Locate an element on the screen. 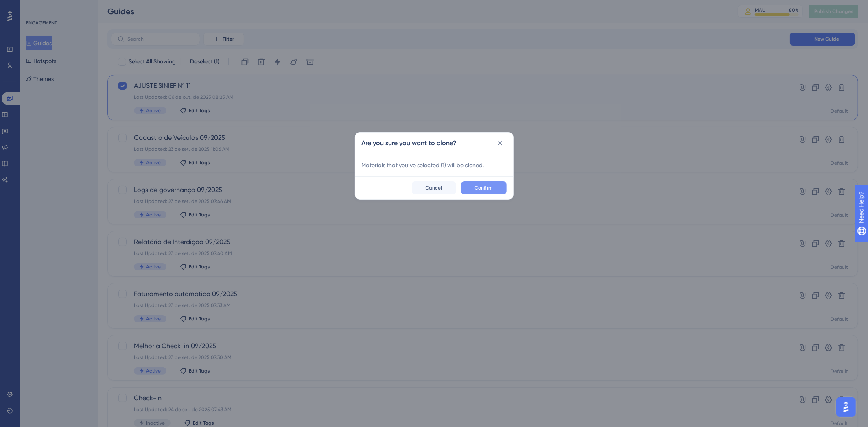  h2: Are you sure you want to clone? is located at coordinates (409, 143).